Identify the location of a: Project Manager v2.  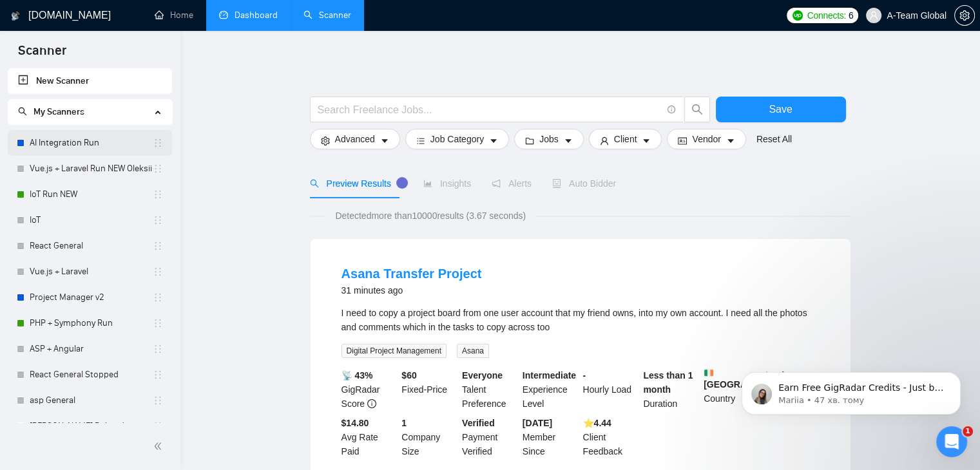
(91, 298).